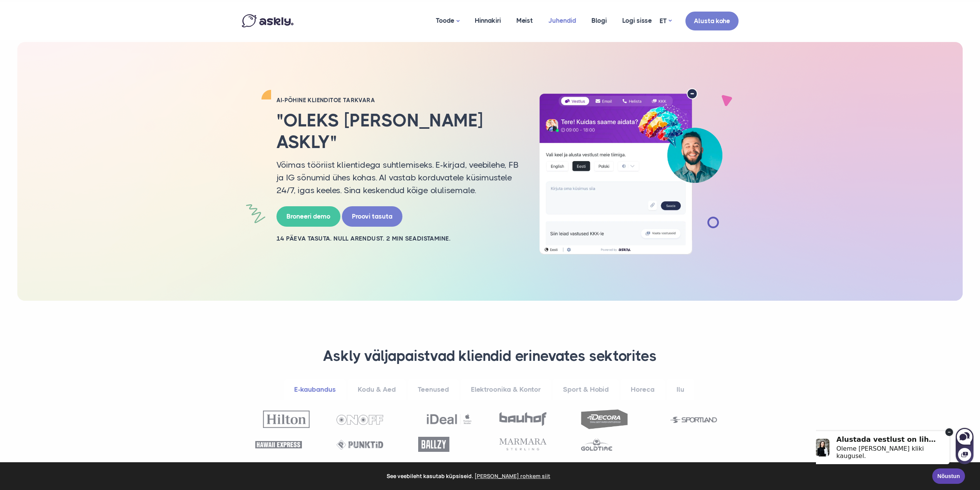 This screenshot has width=980, height=490. Describe the element at coordinates (315, 389) in the screenshot. I see `a: E-kaubandus` at that location.